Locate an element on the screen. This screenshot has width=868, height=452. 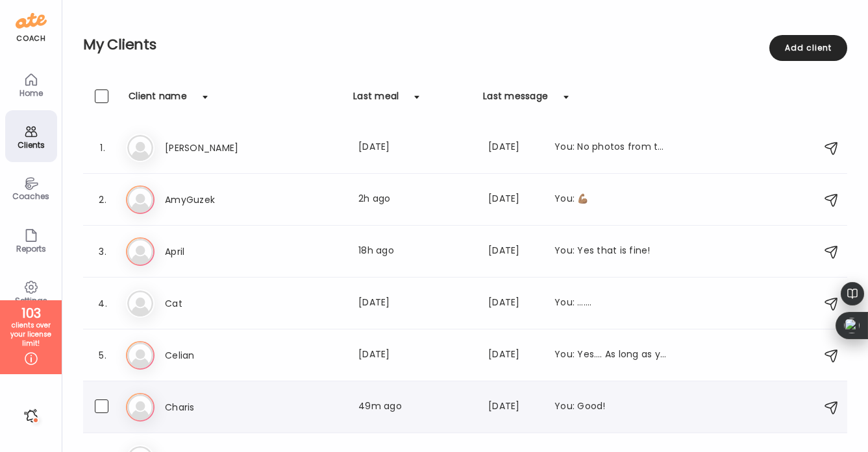
div: 4. is located at coordinates (102, 303).